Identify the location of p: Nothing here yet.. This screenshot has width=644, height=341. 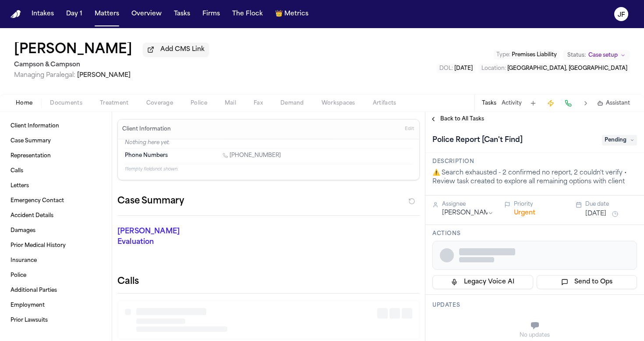
(269, 143).